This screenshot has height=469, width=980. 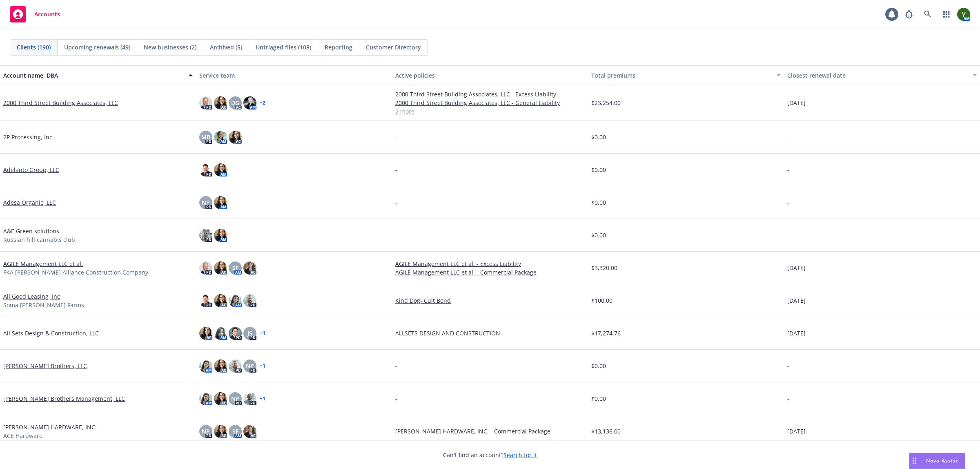 What do you see at coordinates (43, 263) in the screenshot?
I see `a: AGILE Management LLC et al.` at bounding box center [43, 263].